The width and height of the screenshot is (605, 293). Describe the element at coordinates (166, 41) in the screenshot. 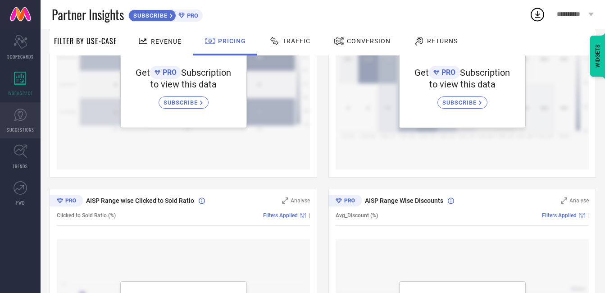

I see `span: Revenue` at that location.